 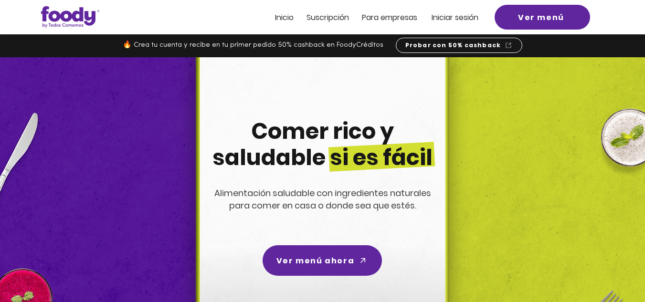 What do you see at coordinates (322, 144) in the screenshot?
I see `span: Comer rico y saludable si es fácil` at bounding box center [322, 144].